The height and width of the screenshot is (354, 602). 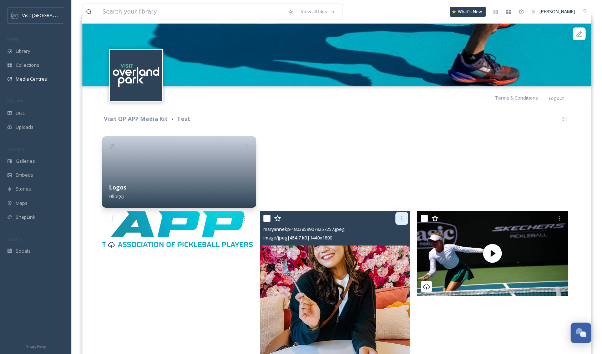 What do you see at coordinates (468, 12) in the screenshot?
I see `a: What's New` at bounding box center [468, 12].